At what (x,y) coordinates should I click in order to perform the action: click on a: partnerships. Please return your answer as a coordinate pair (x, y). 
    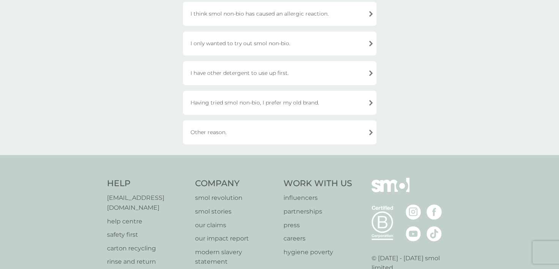
    Looking at the image, I should click on (317, 211).